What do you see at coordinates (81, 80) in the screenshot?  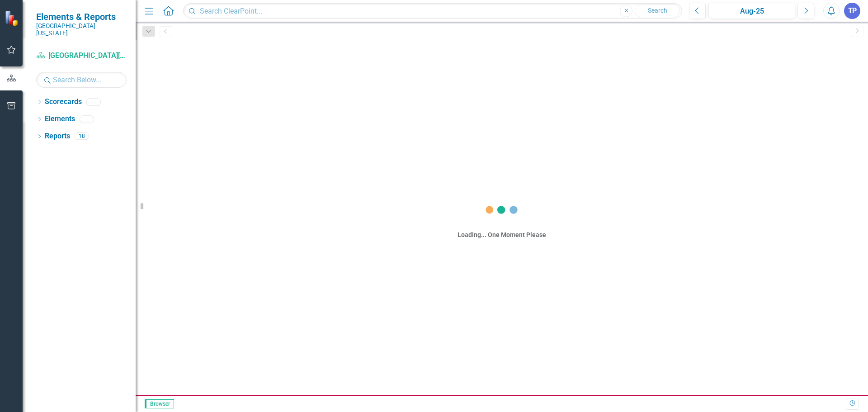 I see `input: Search Below...` at bounding box center [81, 80].